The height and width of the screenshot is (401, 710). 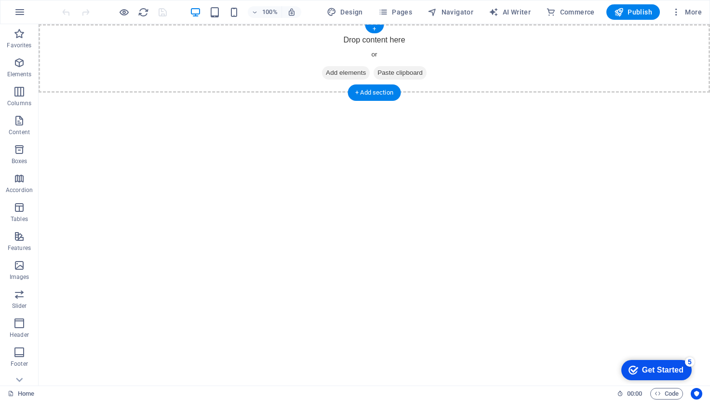 What do you see at coordinates (19, 306) in the screenshot?
I see `p: Slider` at bounding box center [19, 306].